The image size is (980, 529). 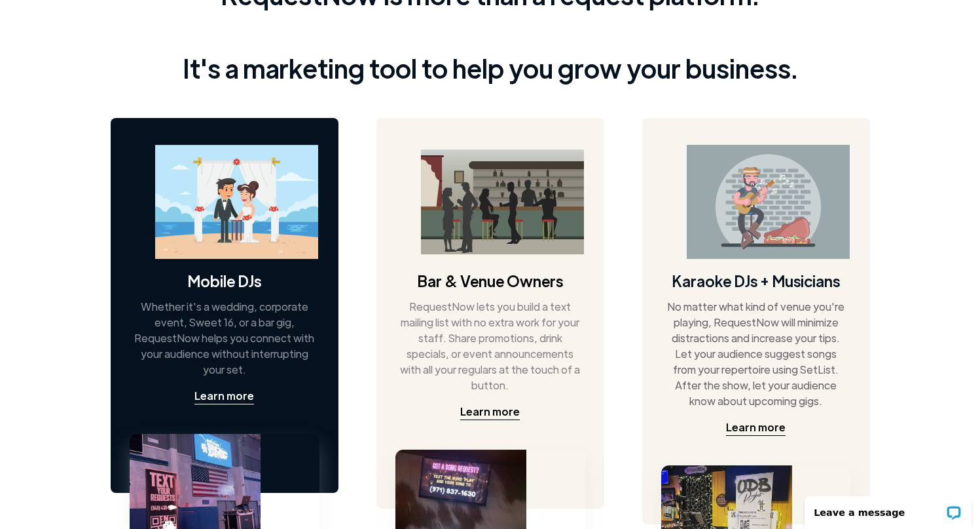 What do you see at coordinates (502, 202) in the screenshot?
I see `img: bar image` at bounding box center [502, 202].